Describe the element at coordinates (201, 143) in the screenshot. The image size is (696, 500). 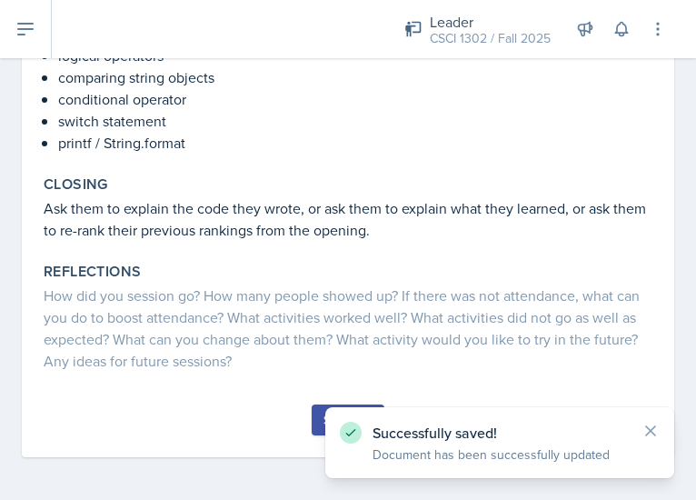
I see `p: printf / String.format` at that location.